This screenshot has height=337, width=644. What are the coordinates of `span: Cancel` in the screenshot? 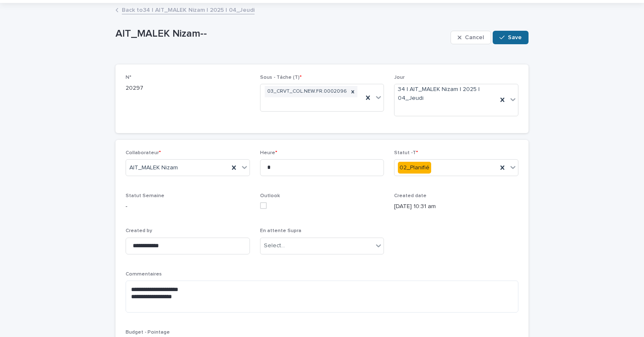 It's located at (474, 37).